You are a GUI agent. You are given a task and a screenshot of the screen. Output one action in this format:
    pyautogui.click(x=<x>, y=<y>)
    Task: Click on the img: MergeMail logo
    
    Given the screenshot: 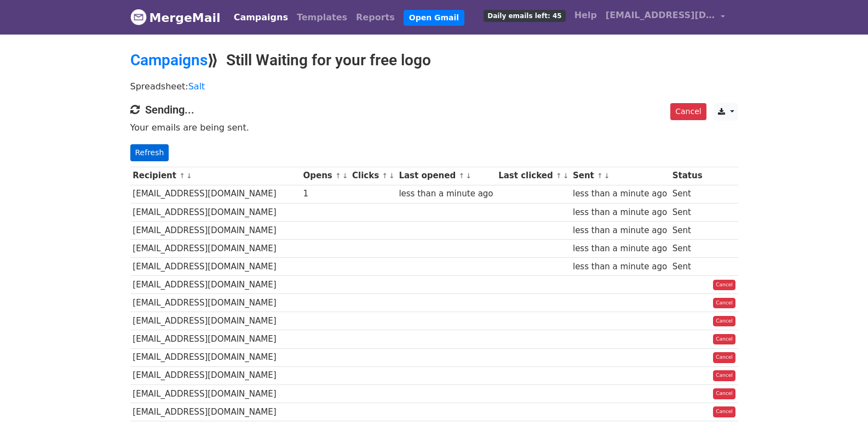 What is the action you would take?
    pyautogui.click(x=139, y=17)
    